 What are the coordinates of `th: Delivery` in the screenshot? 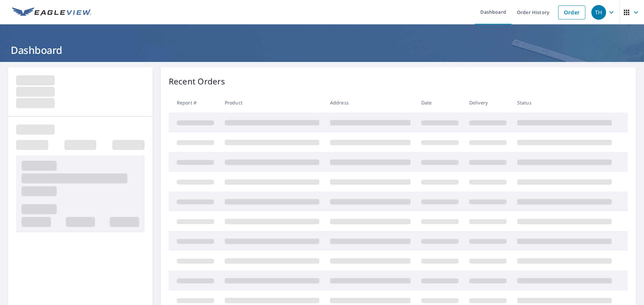 It's located at (488, 102).